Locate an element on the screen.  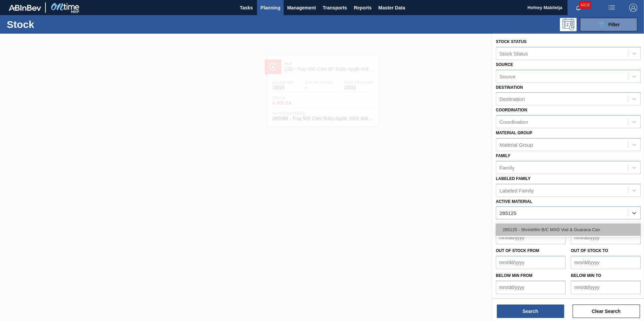
span: 4419 is located at coordinates (584, 5).